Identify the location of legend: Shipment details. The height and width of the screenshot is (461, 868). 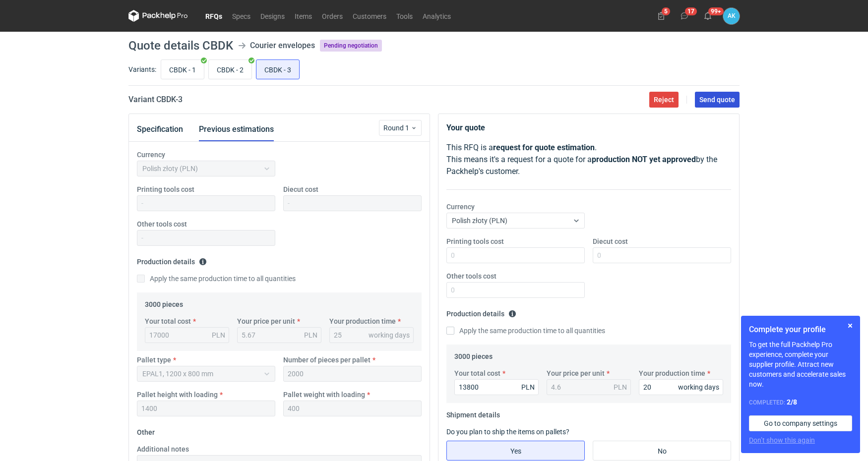
(474, 413).